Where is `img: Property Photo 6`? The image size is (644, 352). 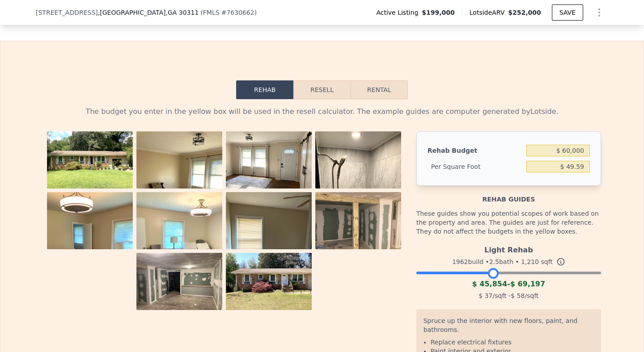
img: Property Photo 6 is located at coordinates (179, 250).